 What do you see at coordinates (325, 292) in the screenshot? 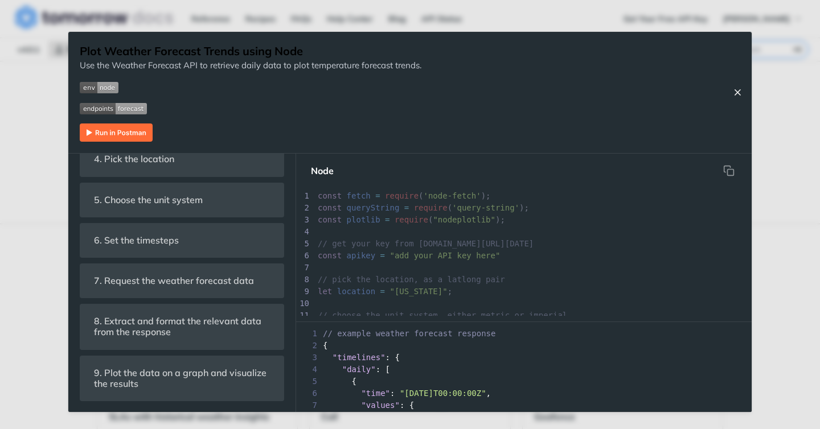
I see `span: let` at bounding box center [325, 292].